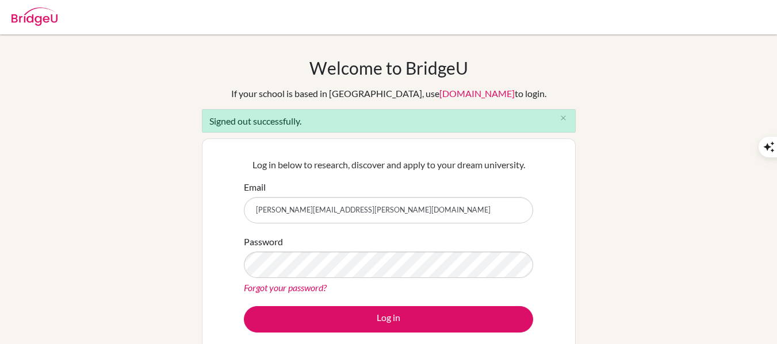 Image resolution: width=777 pixels, height=344 pixels. What do you see at coordinates (255, 187) in the screenshot?
I see `label: Email` at bounding box center [255, 187].